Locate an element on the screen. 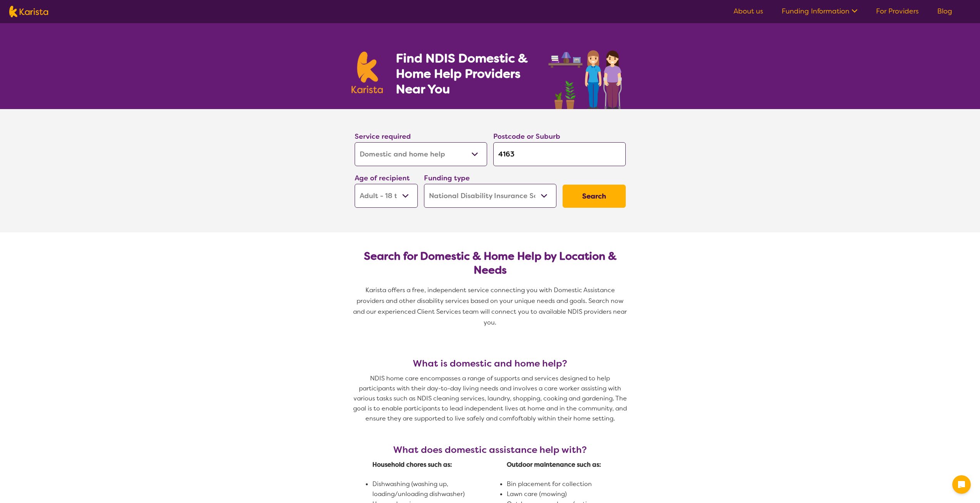  a: For Providers is located at coordinates (897, 12).